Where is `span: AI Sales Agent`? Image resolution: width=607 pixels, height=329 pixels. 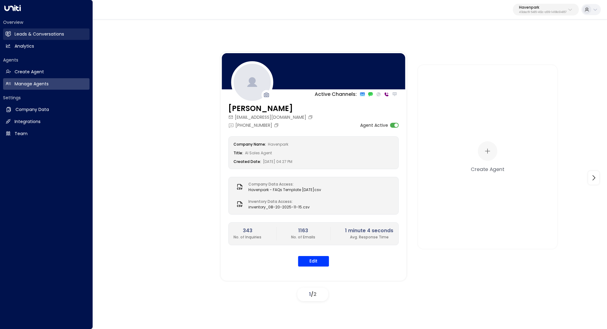
span: AI Sales Agent is located at coordinates (258, 153).